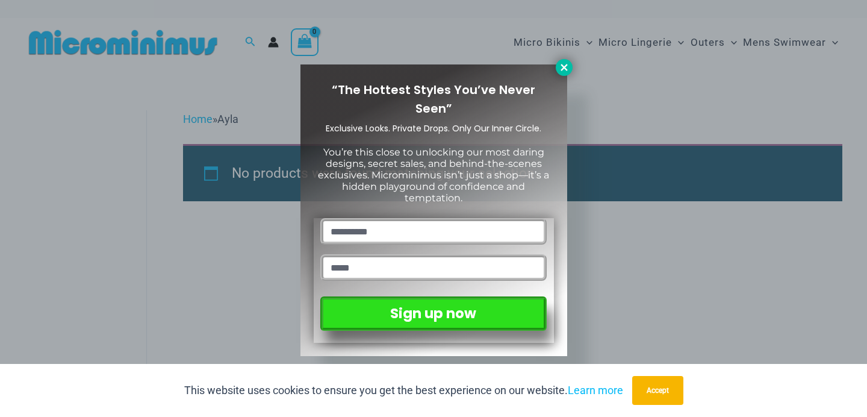 The image size is (867, 417). I want to click on span: “The Hottest Styles You’ve Never Seen”, so click(433, 99).